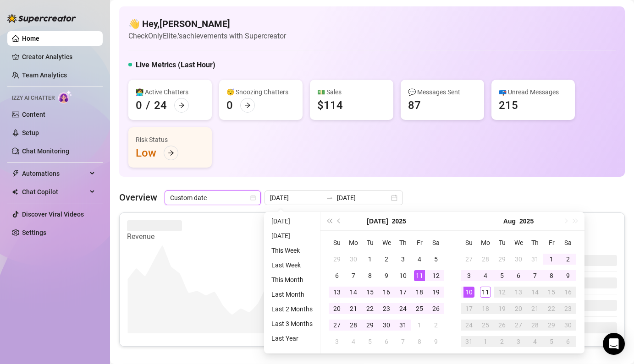 The width and height of the screenshot is (634, 364). I want to click on button: Choose a year, so click(526, 221).